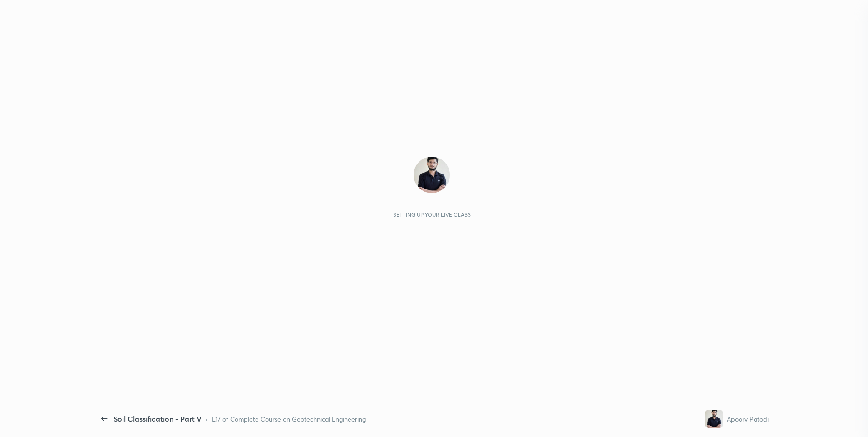 The image size is (868, 437). What do you see at coordinates (748, 418) in the screenshot?
I see `div: Apoorv Patodi` at bounding box center [748, 418].